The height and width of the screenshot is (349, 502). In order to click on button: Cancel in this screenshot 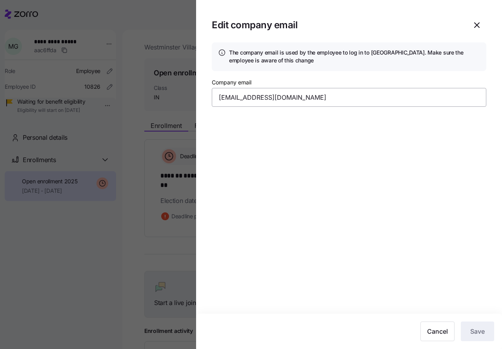, I will do `click(438, 331)`.